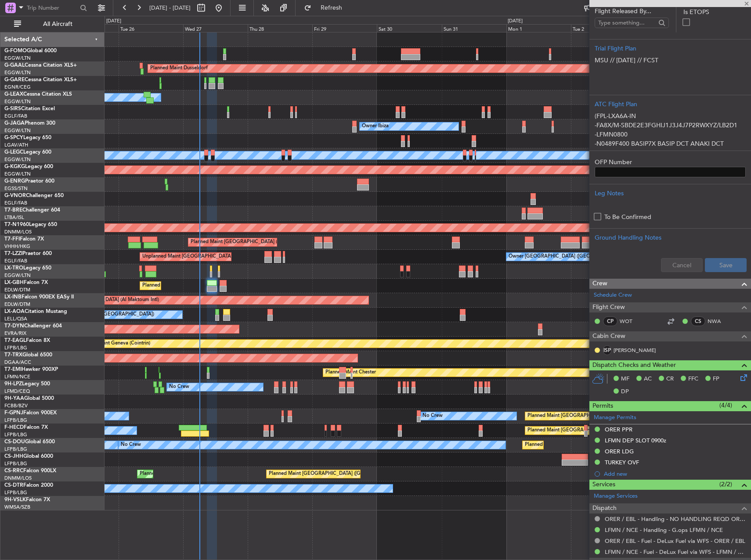  I want to click on div: Wed 27, so click(215, 28).